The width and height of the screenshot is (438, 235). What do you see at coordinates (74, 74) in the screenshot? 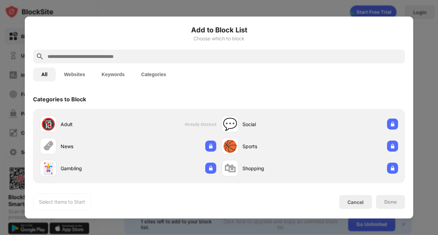
I see `button: Websites` at bounding box center [74, 74].